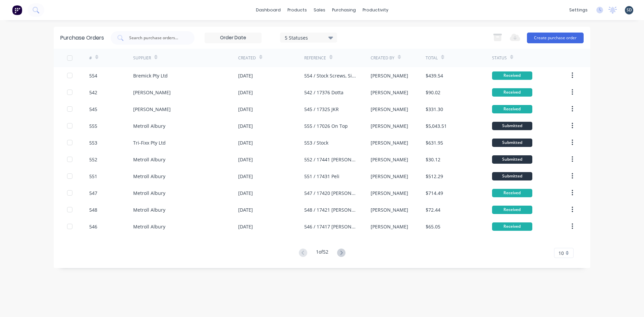 This screenshot has width=644, height=317. What do you see at coordinates (432, 58) in the screenshot?
I see `div: Total` at bounding box center [432, 58].